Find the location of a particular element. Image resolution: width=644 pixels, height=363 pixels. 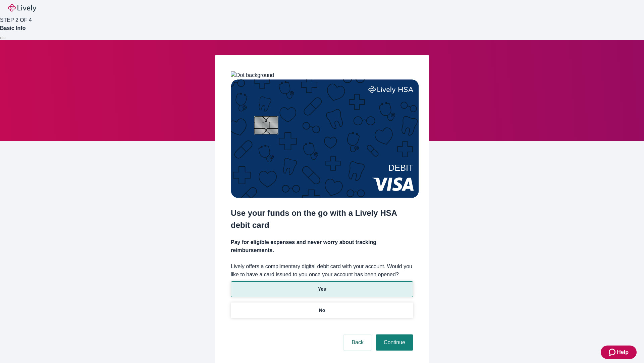

button: Zendesk support iconHelp is located at coordinates (619, 352).